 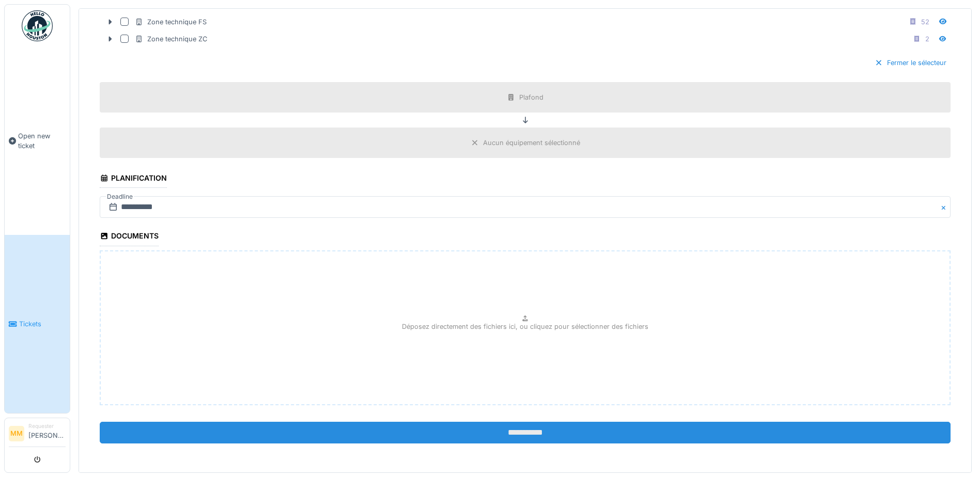 I want to click on img: Badge_color-CXgf-gQk.svg, so click(x=37, y=26).